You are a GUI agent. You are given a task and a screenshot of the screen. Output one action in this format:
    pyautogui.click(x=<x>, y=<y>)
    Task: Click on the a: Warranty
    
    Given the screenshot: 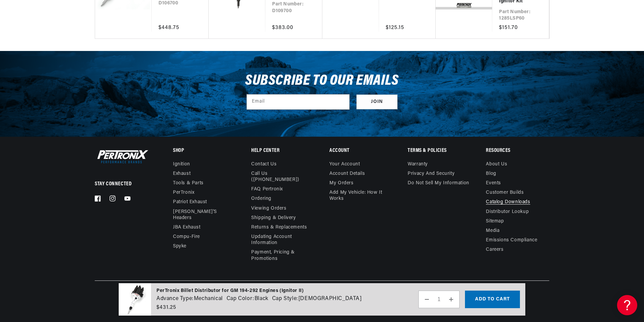 What is the action you would take?
    pyautogui.click(x=418, y=165)
    